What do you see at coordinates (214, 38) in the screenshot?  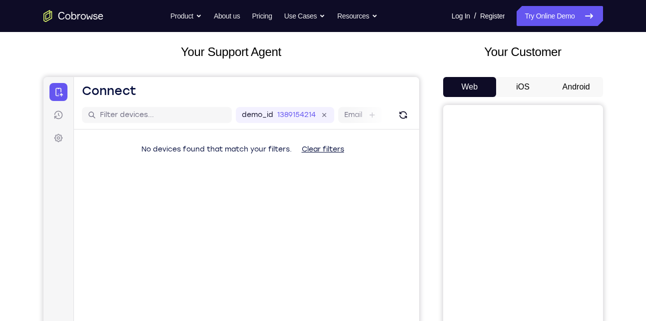 I see `label: demo_id` at bounding box center [214, 38].